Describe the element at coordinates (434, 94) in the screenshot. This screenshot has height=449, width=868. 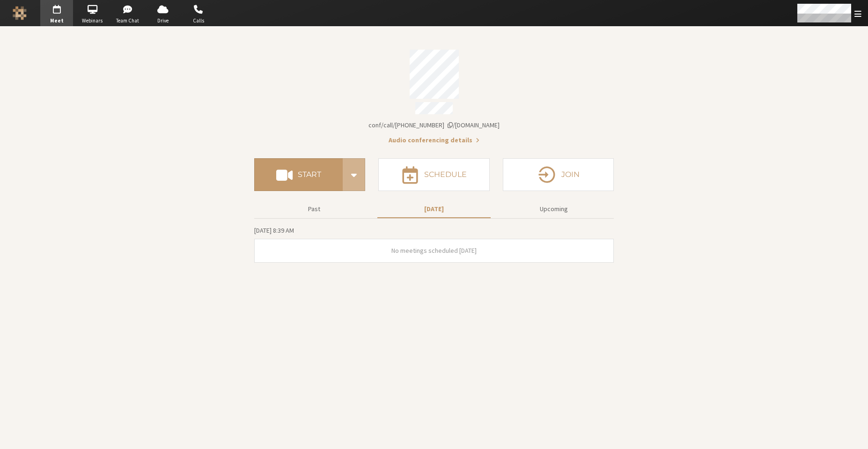
I see `section: Account details` at that location.